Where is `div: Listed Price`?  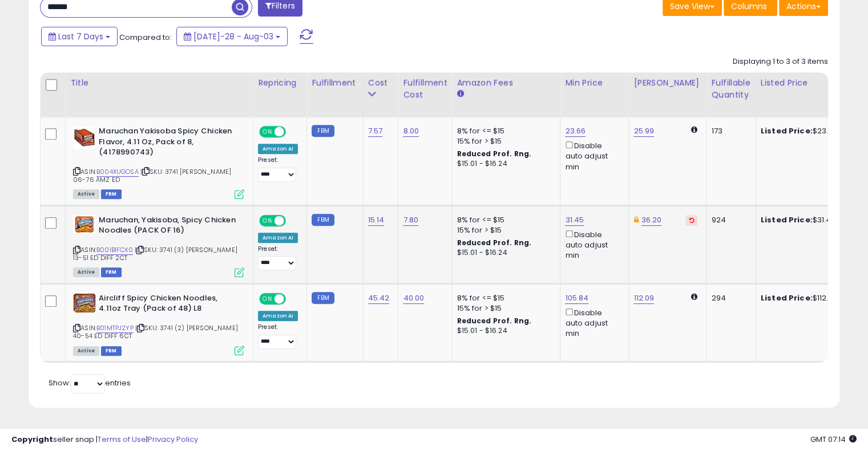 div: Listed Price is located at coordinates (810, 83).